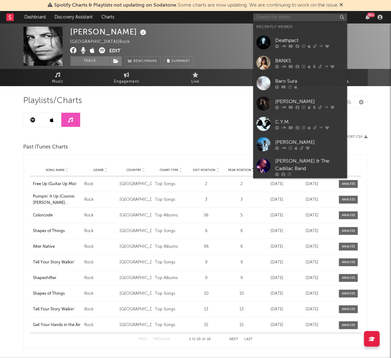 Image resolution: width=391 pixels, height=358 pixels. Describe the element at coordinates (55, 170) in the screenshot. I see `span: Song Name` at that location.